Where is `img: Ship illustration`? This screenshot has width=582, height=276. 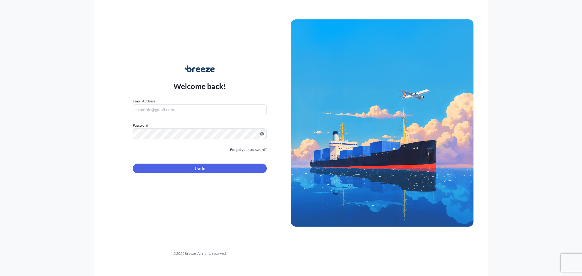 img: Ship illustration is located at coordinates (382, 123).